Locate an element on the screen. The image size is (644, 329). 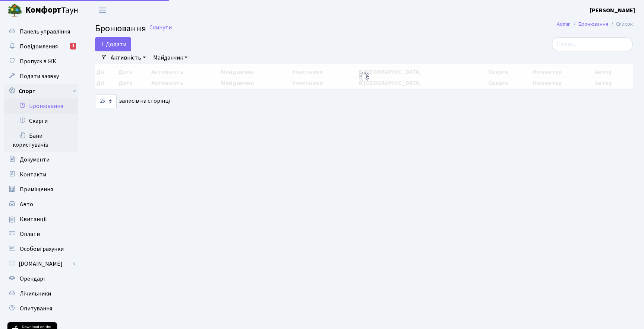
a: Майданчик is located at coordinates (170, 58).